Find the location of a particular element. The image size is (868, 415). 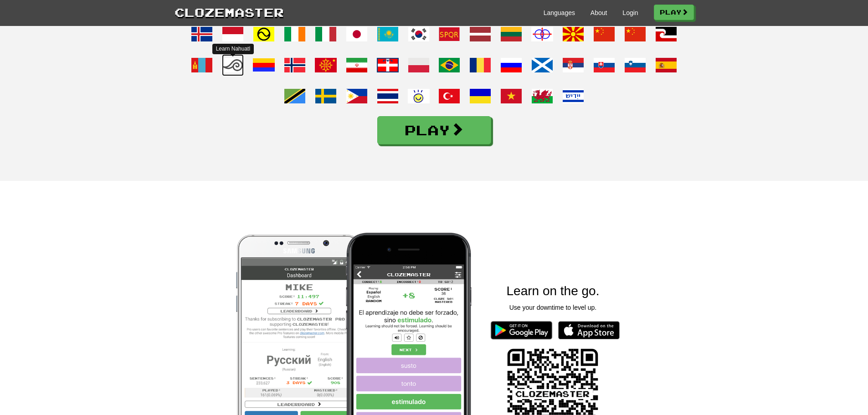

a: Login is located at coordinates (630, 13).